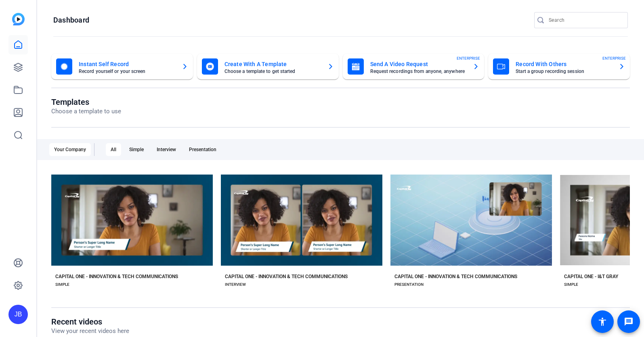  What do you see at coordinates (413, 67) in the screenshot?
I see `button: Send A Video RequestRequest recordings from anyone, anywhereENTERPRISE` at bounding box center [413, 67].